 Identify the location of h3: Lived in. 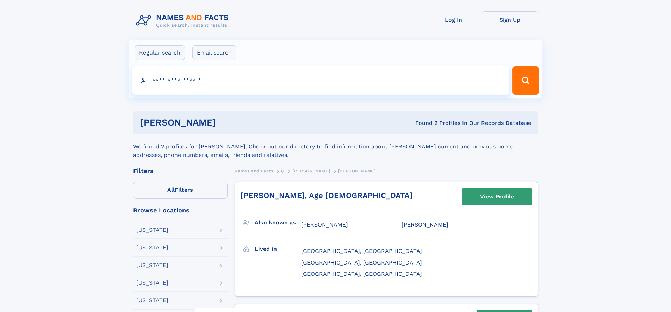
(278, 249).